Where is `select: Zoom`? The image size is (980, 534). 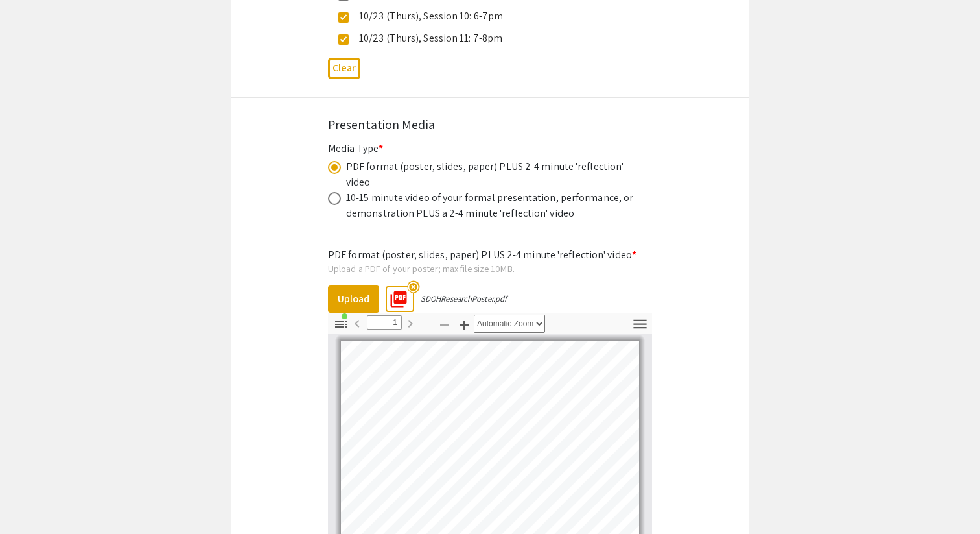 select: Zoom is located at coordinates (509, 323).